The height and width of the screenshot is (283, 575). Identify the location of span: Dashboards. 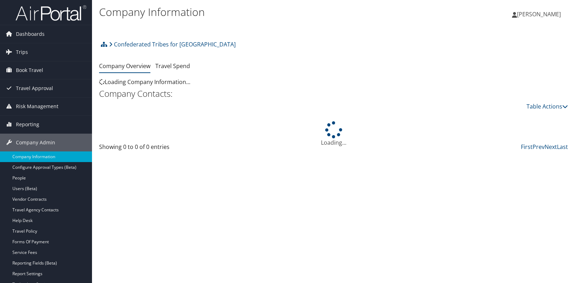
(30, 34).